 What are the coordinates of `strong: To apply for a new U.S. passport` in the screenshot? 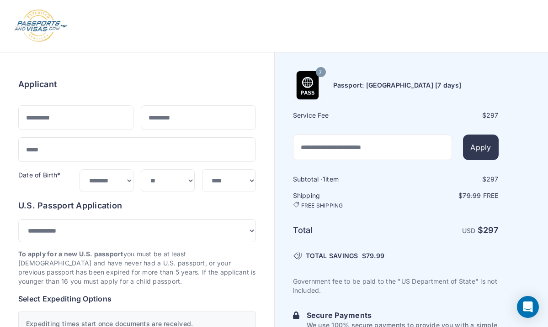 It's located at (71, 254).